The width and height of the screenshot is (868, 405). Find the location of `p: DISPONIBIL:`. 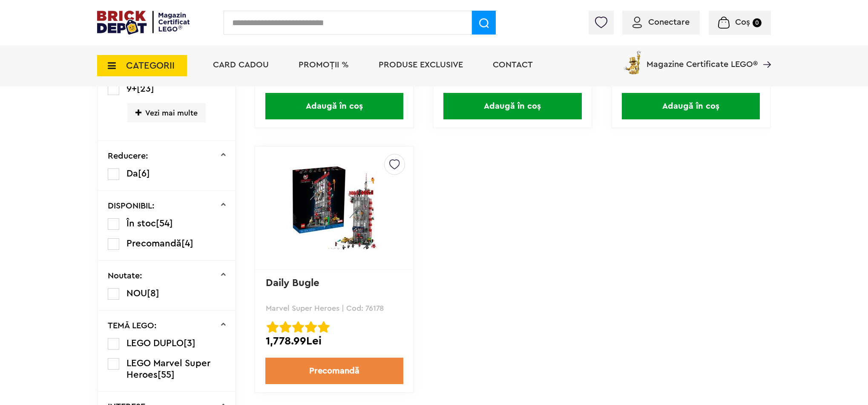

p: DISPONIBIL: is located at coordinates (131, 206).